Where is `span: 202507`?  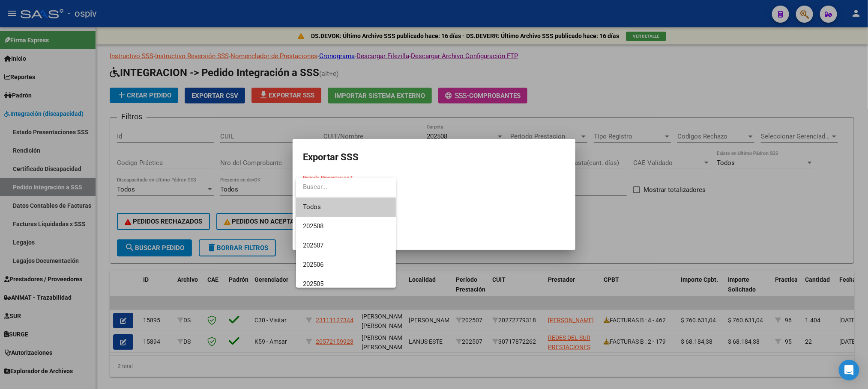 span: 202507 is located at coordinates (313, 245).